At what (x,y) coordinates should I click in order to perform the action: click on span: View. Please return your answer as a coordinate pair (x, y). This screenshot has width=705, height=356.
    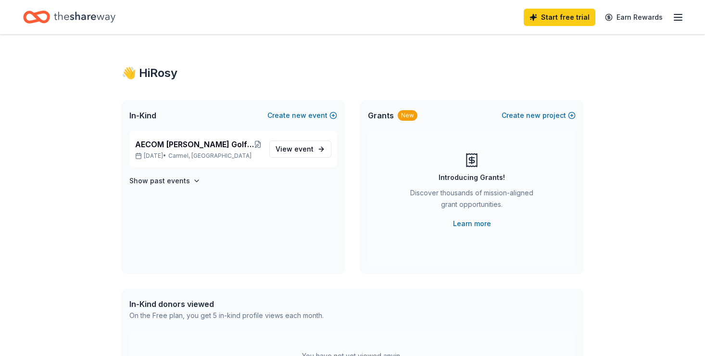
    Looking at the image, I should click on (294, 149).